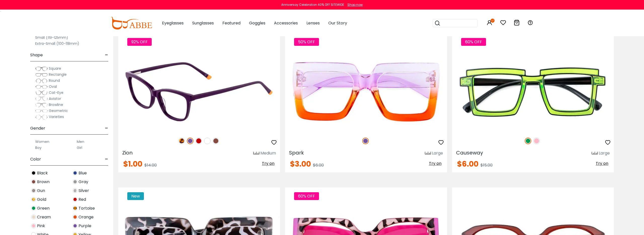  Describe the element at coordinates (57, 117) in the screenshot. I see `span: Varieties` at that location.